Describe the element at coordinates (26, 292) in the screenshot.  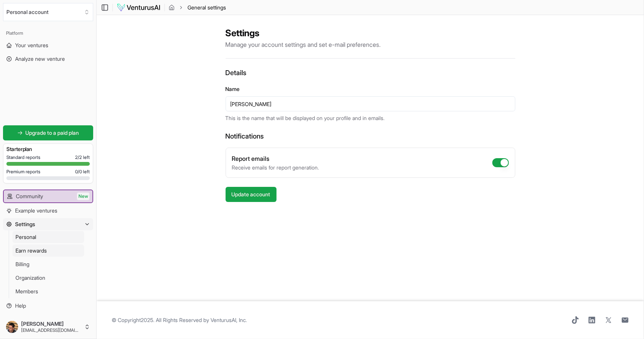
I see `span: Members` at that location.